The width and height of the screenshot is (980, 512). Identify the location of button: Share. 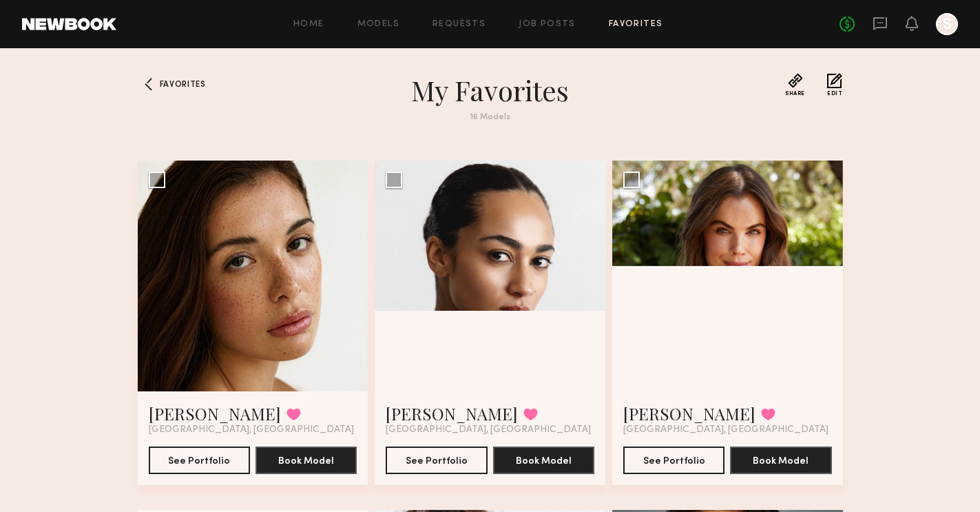
(795, 85).